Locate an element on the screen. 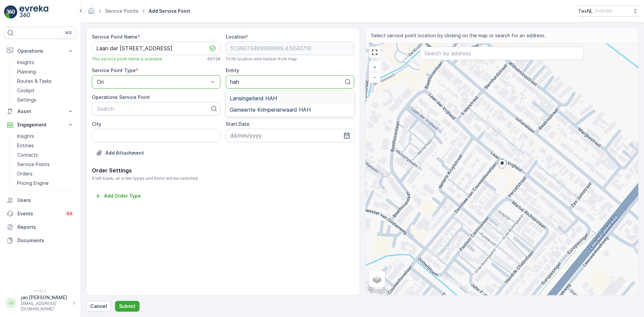 The image size is (644, 317). a: Zoom Out is located at coordinates (375, 77).